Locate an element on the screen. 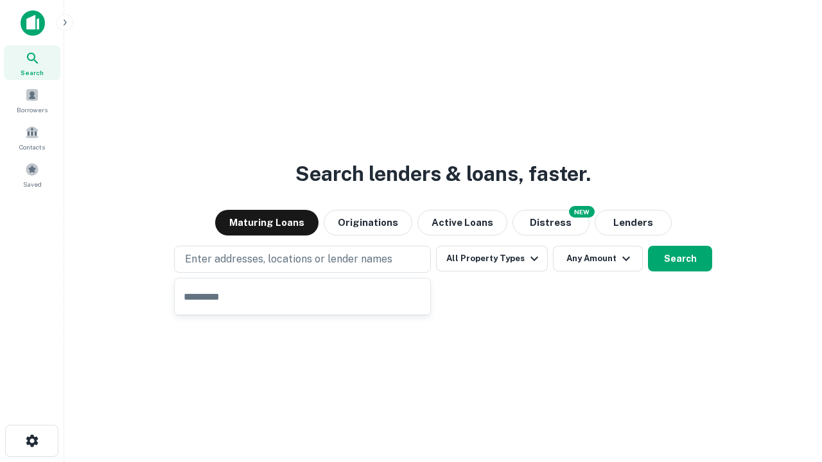 Image resolution: width=822 pixels, height=462 pixels. a: Saved is located at coordinates (32, 175).